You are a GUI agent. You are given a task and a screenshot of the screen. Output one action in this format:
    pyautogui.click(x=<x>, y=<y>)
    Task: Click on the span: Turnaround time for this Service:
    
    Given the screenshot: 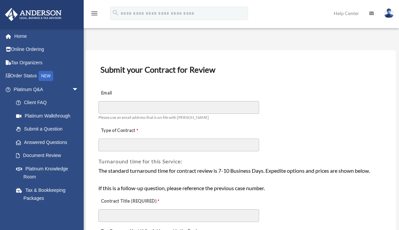 What is the action you would take?
    pyautogui.click(x=140, y=161)
    